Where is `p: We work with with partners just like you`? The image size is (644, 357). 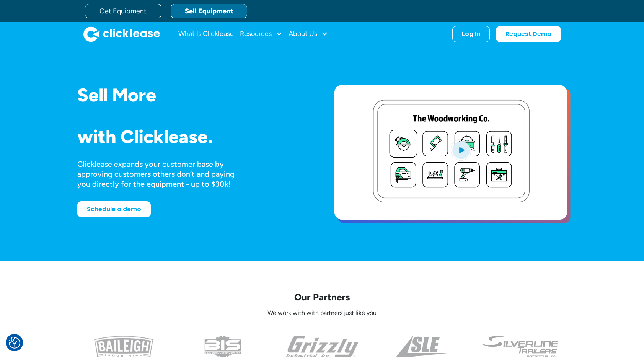
p: We work with with partners just like you is located at coordinates (322, 313).